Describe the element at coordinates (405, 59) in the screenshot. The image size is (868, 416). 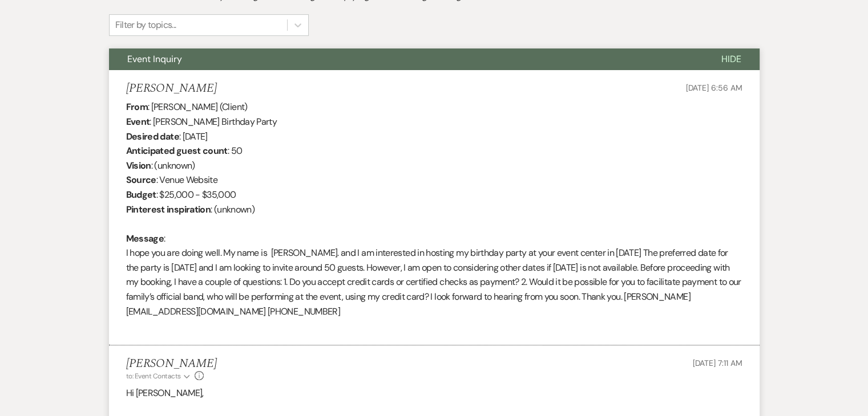
I see `button: Event Inquiry` at that location.